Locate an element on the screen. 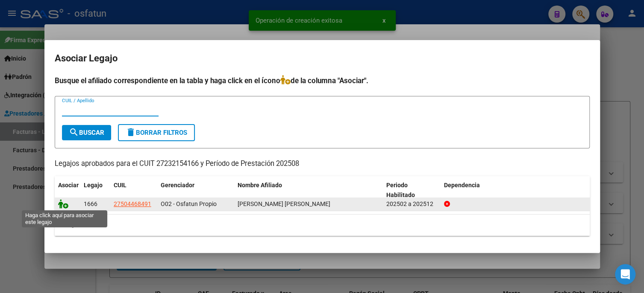 This screenshot has height=293, width=644. div: Open Intercom Messenger is located at coordinates (625, 275).